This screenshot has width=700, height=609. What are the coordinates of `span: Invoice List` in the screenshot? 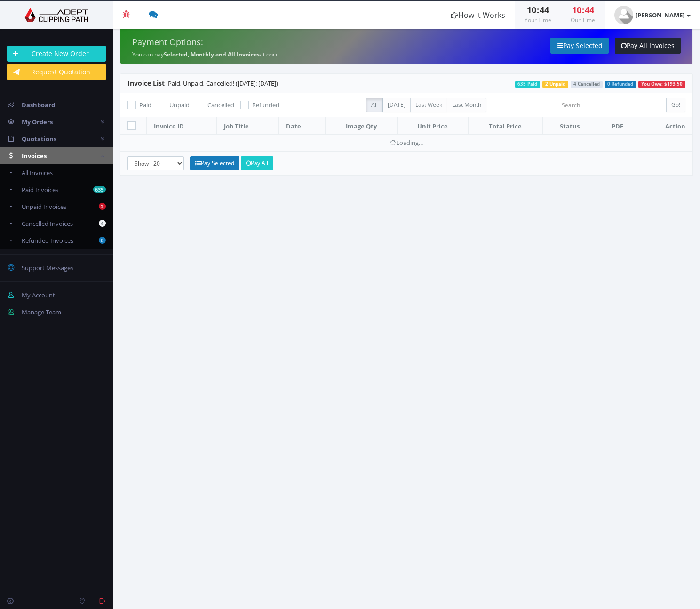 It's located at (146, 83).